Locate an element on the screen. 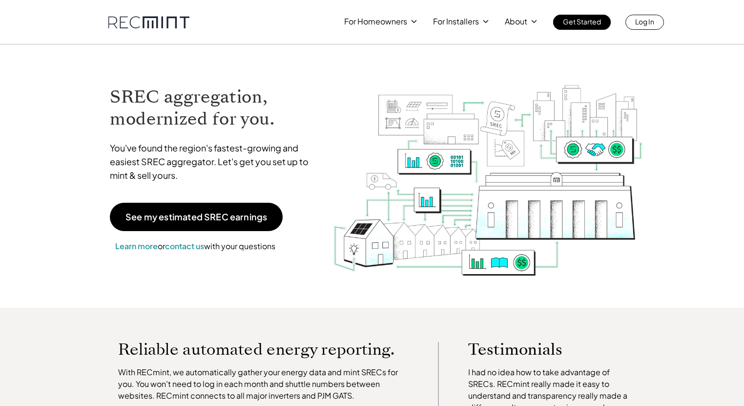 This screenshot has height=406, width=744. p: or with your questions is located at coordinates (195, 246).